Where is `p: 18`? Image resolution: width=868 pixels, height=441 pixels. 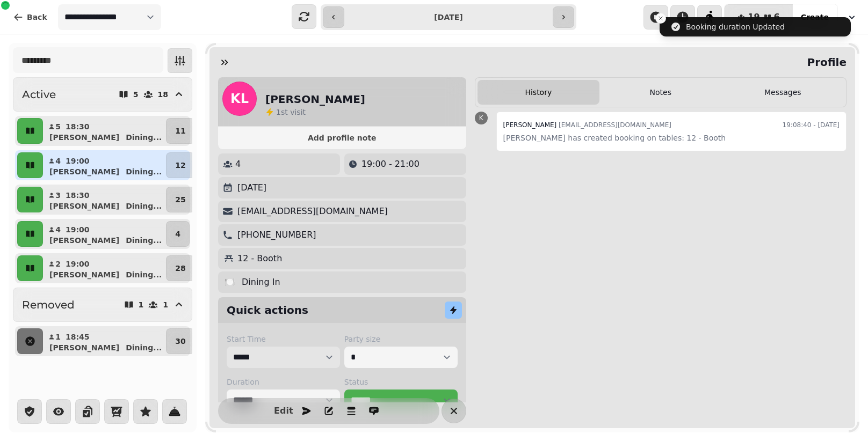 p: 18 is located at coordinates (163, 94).